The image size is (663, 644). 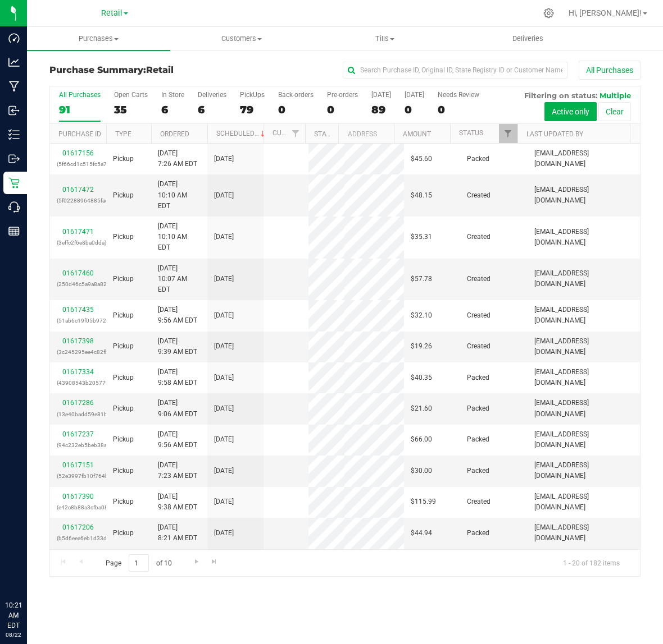 I want to click on inline-svg: Analytics, so click(x=14, y=63).